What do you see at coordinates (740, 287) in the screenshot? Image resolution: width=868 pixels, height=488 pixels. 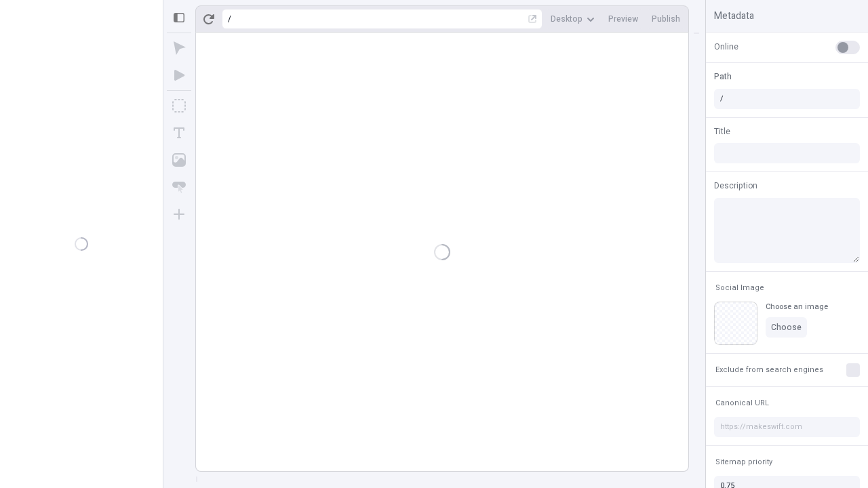 I see `span: Social Image` at bounding box center [740, 287].